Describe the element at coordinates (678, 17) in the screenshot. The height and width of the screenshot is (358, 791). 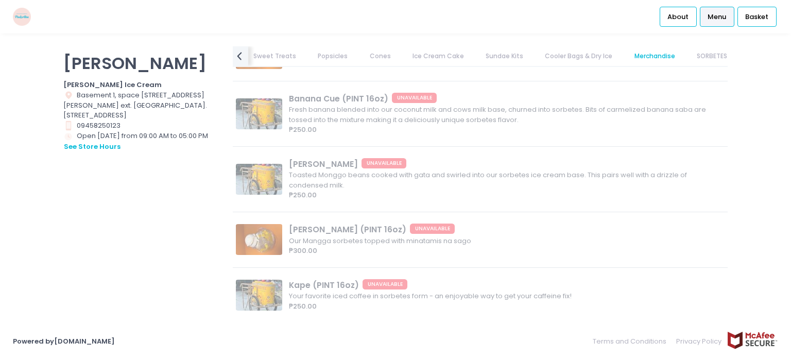
I see `span: About` at that location.